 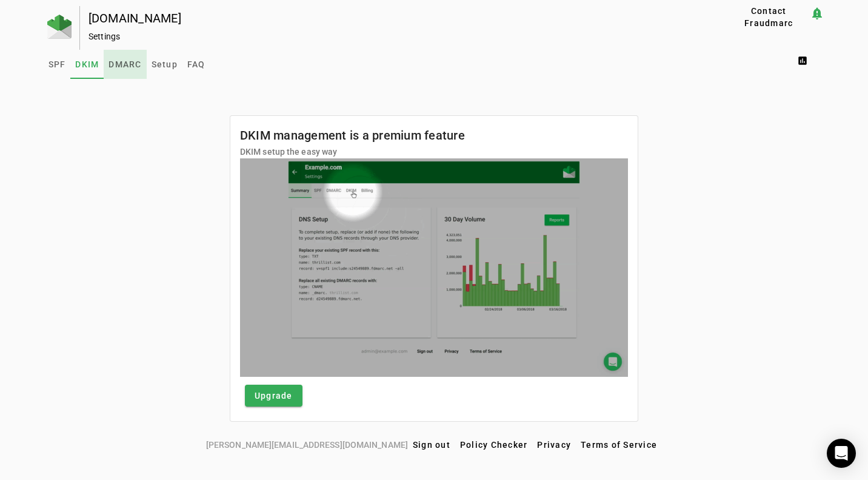 What do you see at coordinates (87, 64) in the screenshot?
I see `a: DKIM` at bounding box center [87, 64].